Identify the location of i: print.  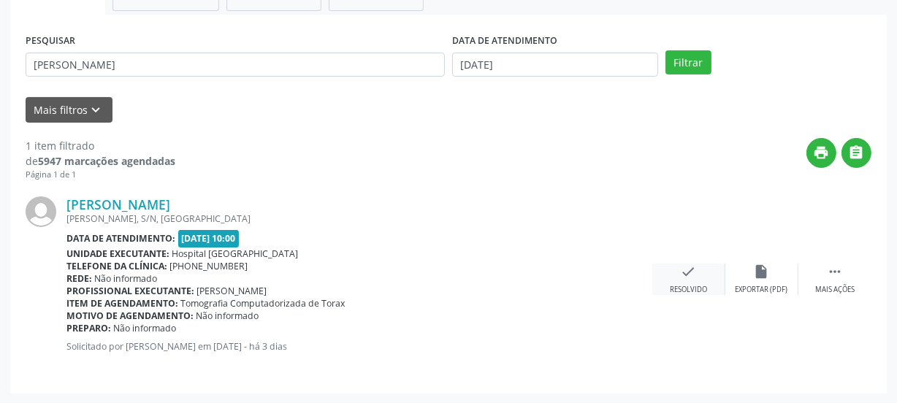
(822, 153).